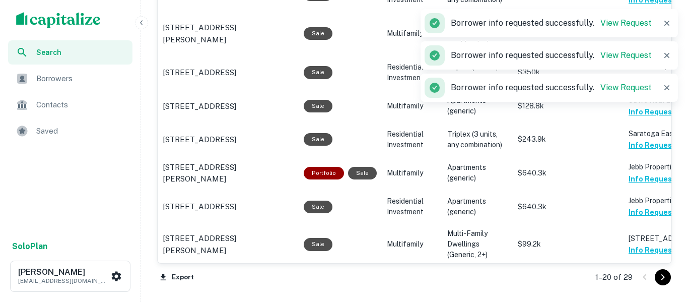  What do you see at coordinates (324, 173) in the screenshot?
I see `div: This is a portfolio loan with 2 properties` at bounding box center [324, 173].